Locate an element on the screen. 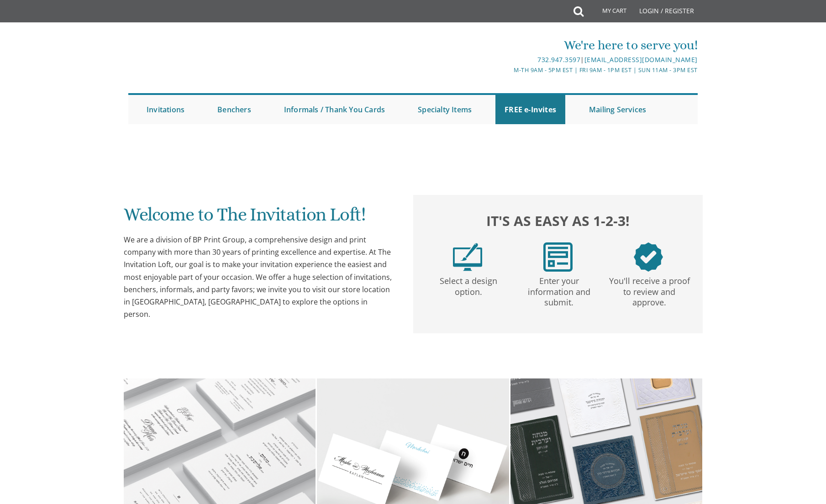 The height and width of the screenshot is (504, 826). p: You'll receive a proof to review and approve. is located at coordinates (649, 290).